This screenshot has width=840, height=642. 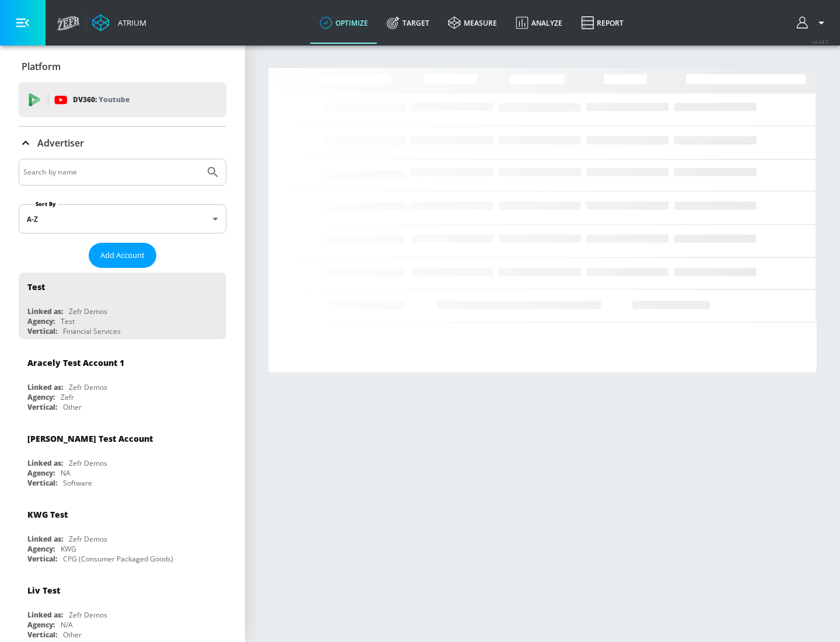 I want to click on label: Sort By, so click(x=45, y=204).